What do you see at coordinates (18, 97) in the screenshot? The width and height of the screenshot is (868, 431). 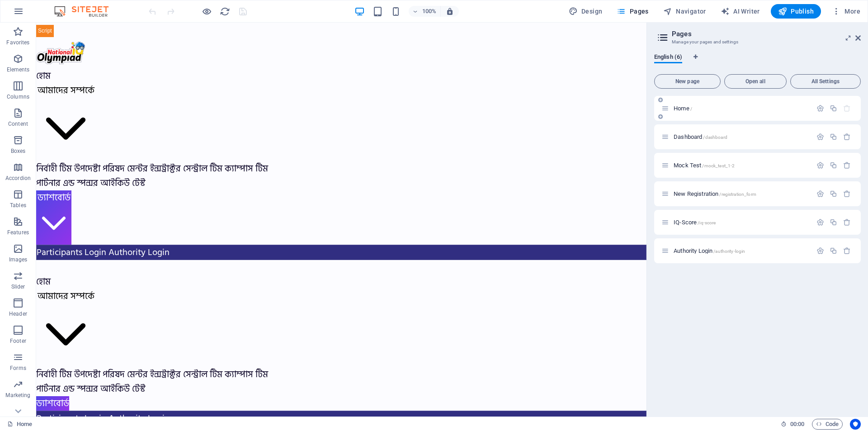 I see `p: Columns` at bounding box center [18, 97].